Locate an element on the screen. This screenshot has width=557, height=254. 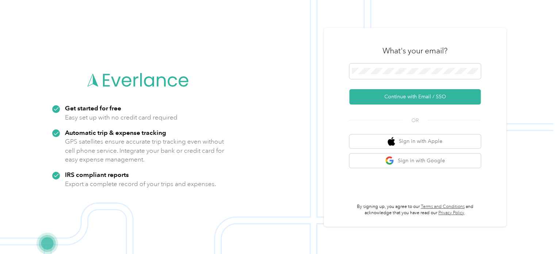
button: google logoSign in with Google is located at coordinates (415, 160).